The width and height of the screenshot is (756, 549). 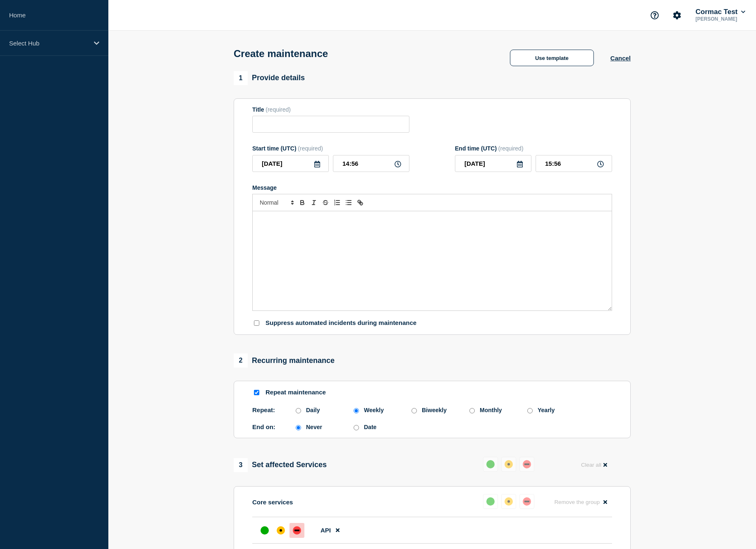 I want to click on div: End time (UTC), so click(x=534, y=148).